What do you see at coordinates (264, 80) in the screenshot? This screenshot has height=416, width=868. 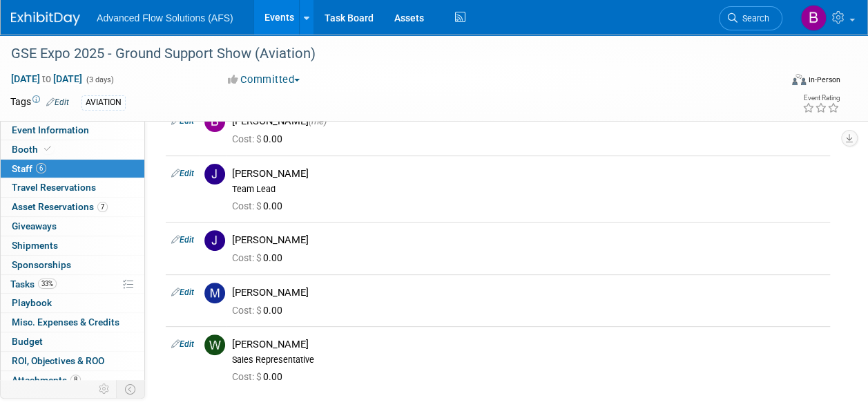 I see `button: Committed` at bounding box center [264, 80].